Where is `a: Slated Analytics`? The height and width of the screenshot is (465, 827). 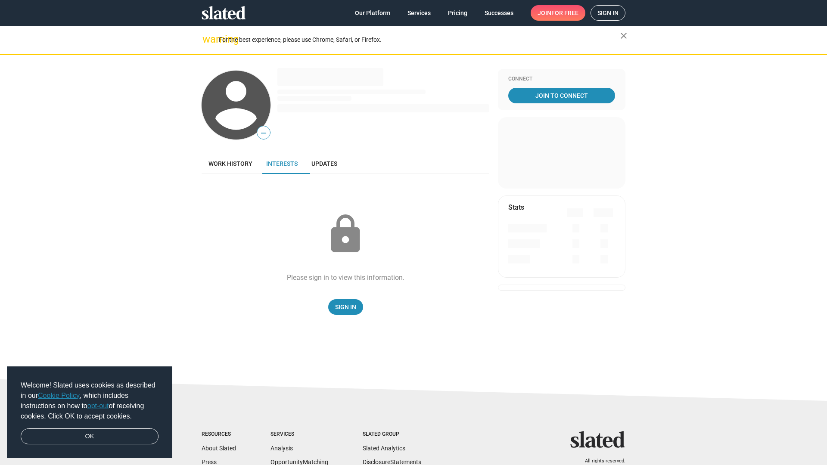 a: Slated Analytics is located at coordinates (384, 449).